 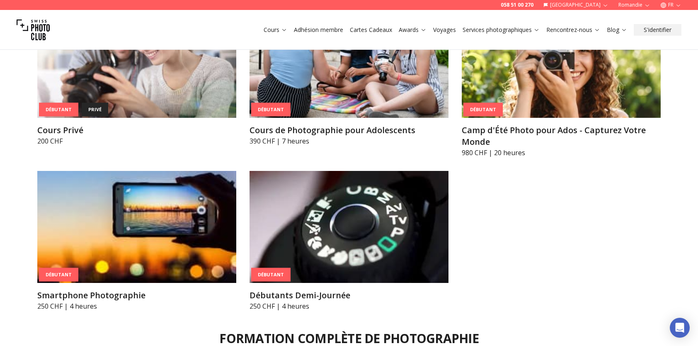 I want to click on h2: Formation complète de photographie, so click(x=349, y=338).